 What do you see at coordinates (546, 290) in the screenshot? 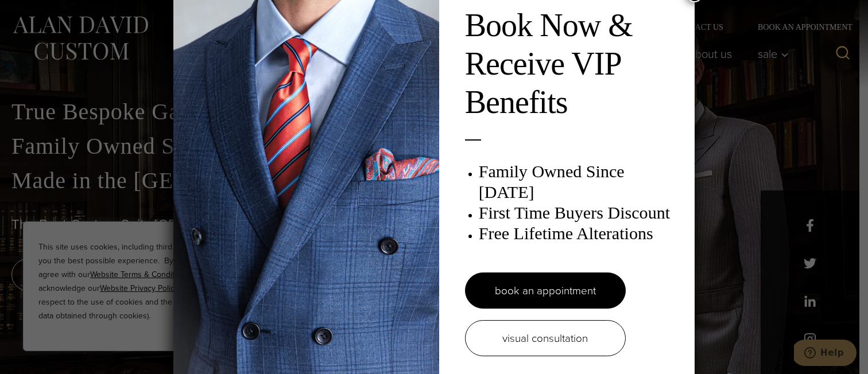
I see `a: book an appointment` at bounding box center [546, 290].